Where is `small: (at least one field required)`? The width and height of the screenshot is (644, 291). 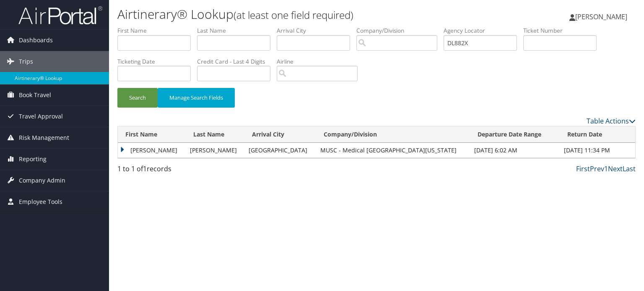
small: (at least one field required) is located at coordinates (294, 15).